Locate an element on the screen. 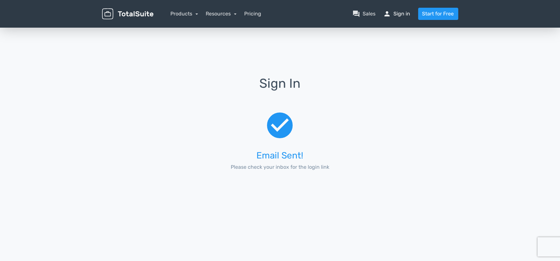 Image resolution: width=560 pixels, height=261 pixels. a: Start for Free is located at coordinates (438, 14).